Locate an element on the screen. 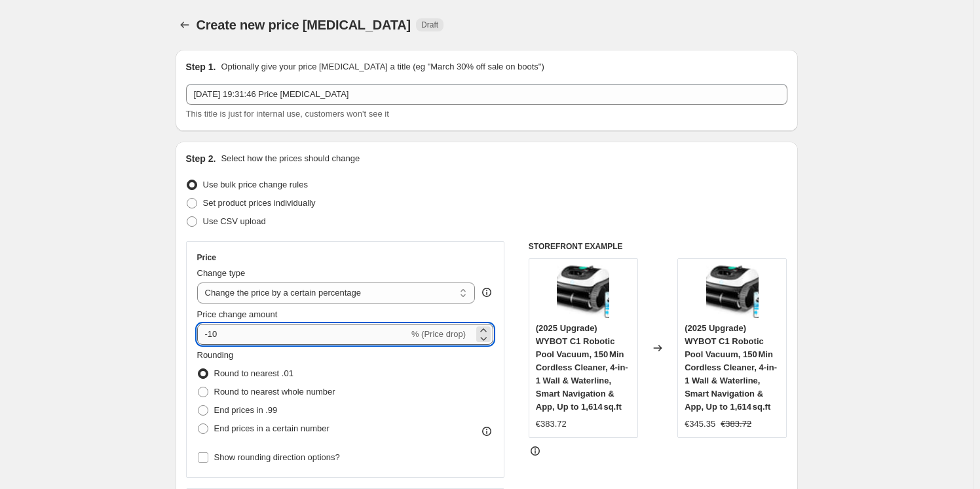 The image size is (980, 489). div: €383.72 is located at coordinates (551, 424).